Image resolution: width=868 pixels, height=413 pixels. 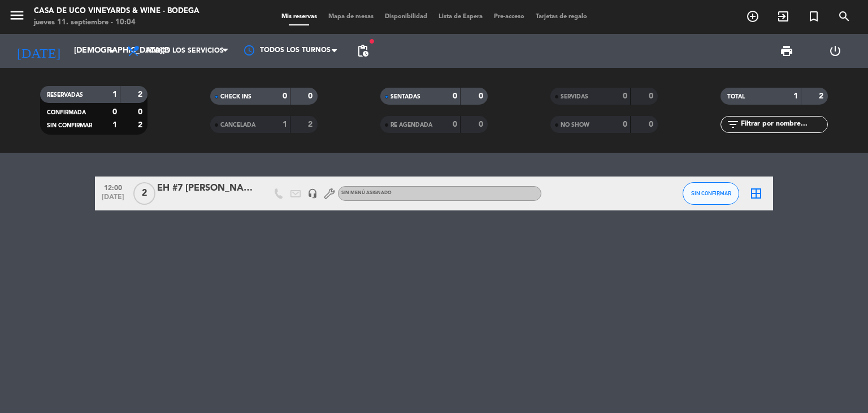 What do you see at coordinates (299, 16) in the screenshot?
I see `span: Mis reservas` at bounding box center [299, 16].